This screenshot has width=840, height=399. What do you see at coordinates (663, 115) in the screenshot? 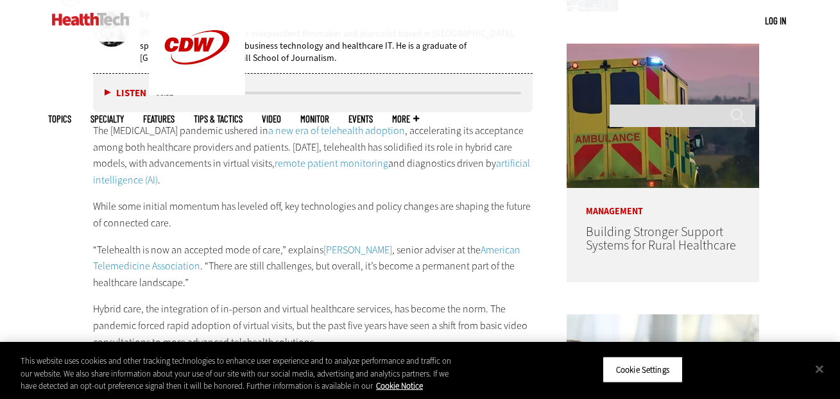
I see `a: ambulance driving down country road at sunset` at bounding box center [663, 115].